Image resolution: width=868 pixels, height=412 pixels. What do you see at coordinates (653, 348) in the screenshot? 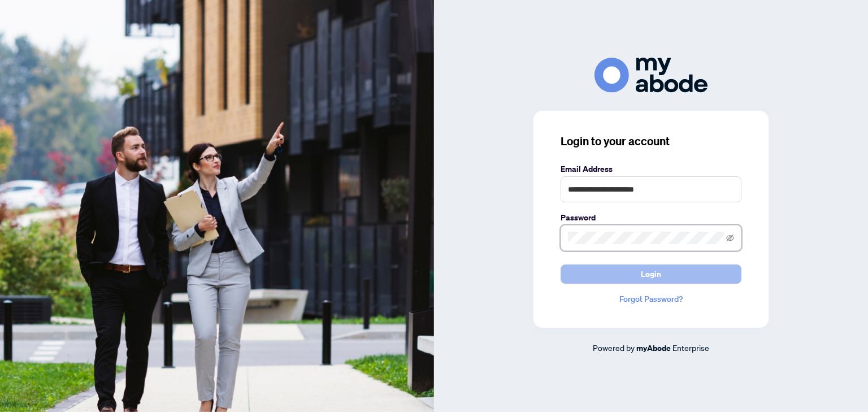
I see `a: myAbode` at bounding box center [653, 348].